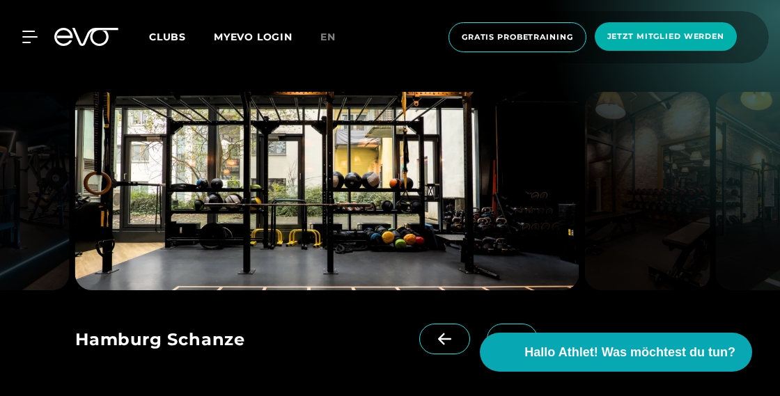 The width and height of the screenshot is (780, 396). Describe the element at coordinates (666, 36) in the screenshot. I see `span: Jetzt Mitglied werden` at that location.